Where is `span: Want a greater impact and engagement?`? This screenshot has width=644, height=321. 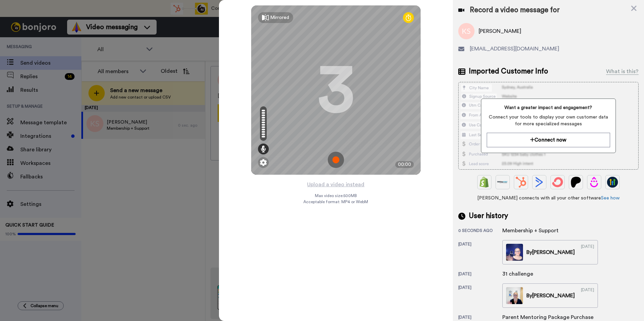
span: Want a greater impact and engagement? is located at coordinates (548, 108).